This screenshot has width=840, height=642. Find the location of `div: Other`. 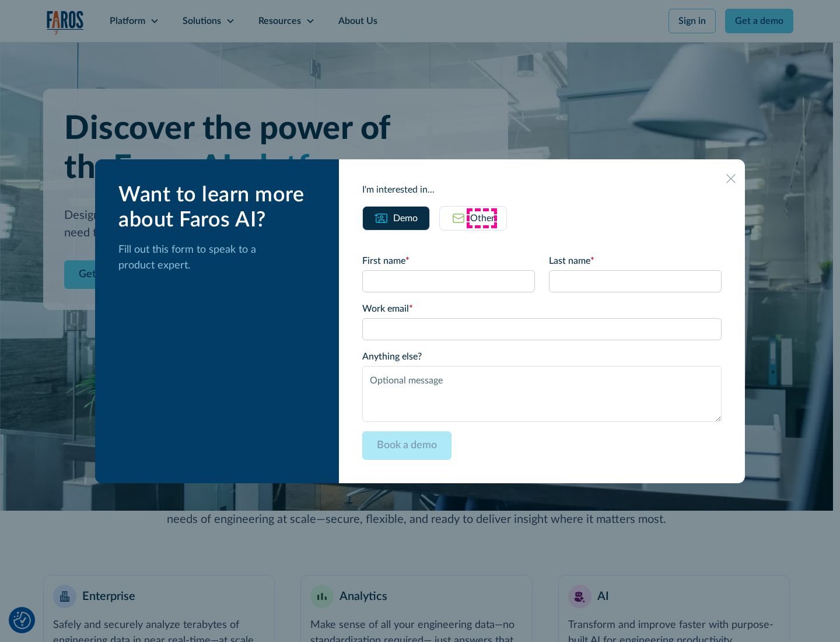

div: Other is located at coordinates (482, 218).